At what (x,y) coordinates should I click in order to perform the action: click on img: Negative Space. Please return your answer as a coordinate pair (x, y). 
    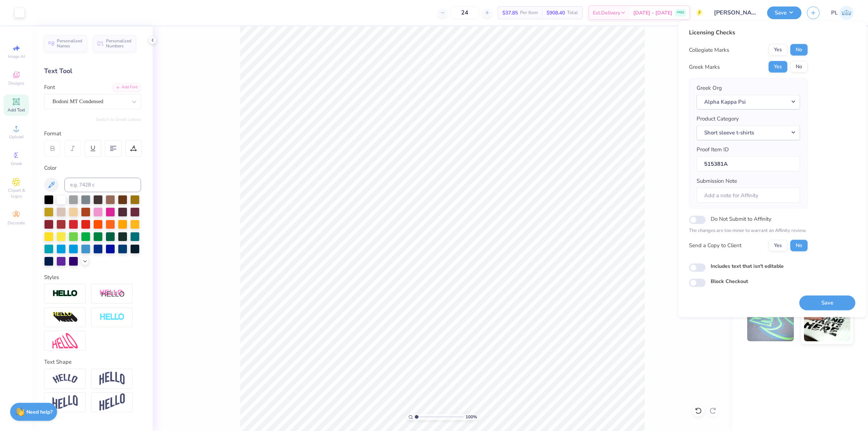
    Looking at the image, I should click on (112, 317).